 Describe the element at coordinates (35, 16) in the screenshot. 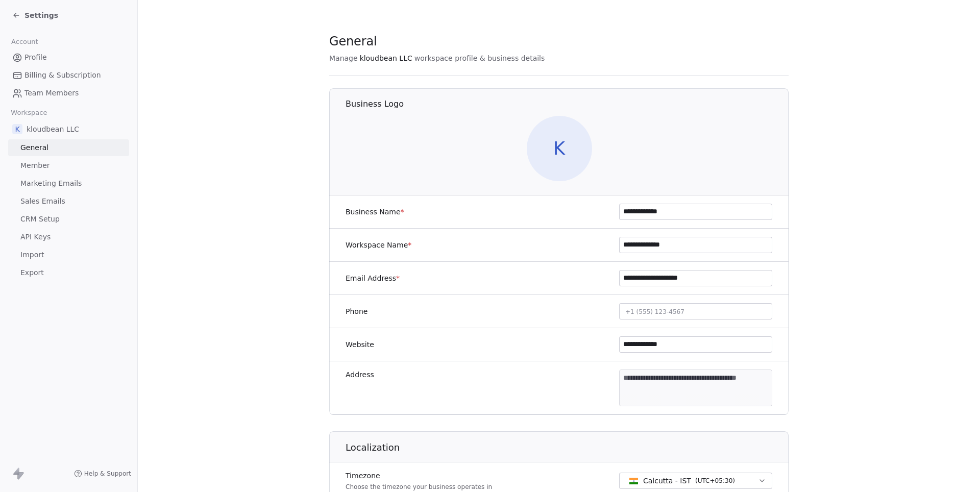

I see `a: Settings` at that location.